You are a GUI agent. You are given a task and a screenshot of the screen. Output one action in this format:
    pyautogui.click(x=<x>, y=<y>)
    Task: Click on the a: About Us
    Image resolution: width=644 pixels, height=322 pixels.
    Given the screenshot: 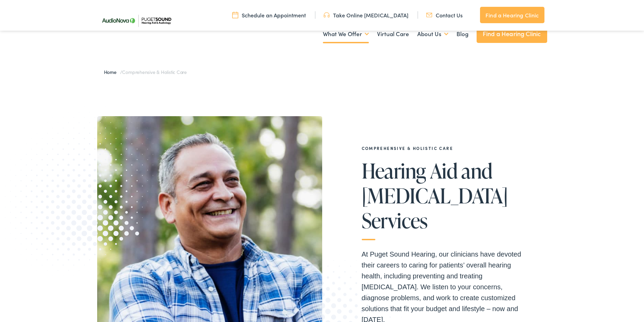 What is the action you would take?
    pyautogui.click(x=433, y=34)
    